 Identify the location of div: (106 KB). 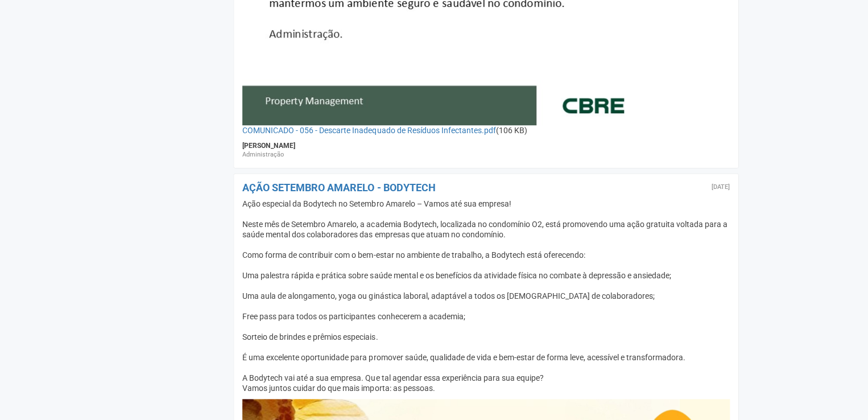
(486, 130).